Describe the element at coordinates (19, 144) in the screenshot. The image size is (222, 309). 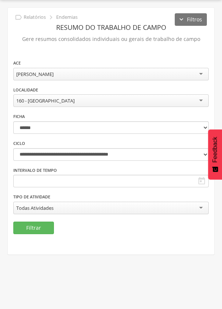
I see `label: Ciclo` at that location.